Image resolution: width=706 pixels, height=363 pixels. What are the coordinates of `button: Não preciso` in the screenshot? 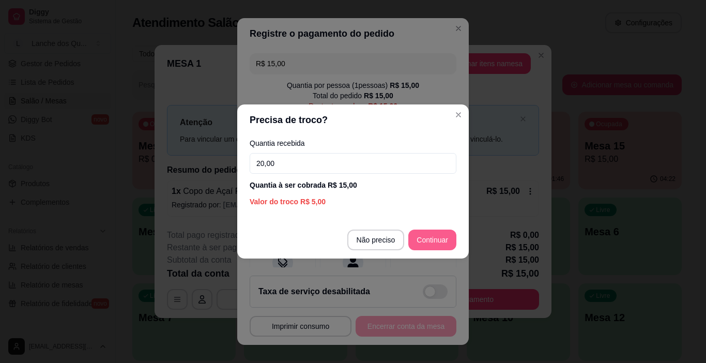 It's located at (376, 240).